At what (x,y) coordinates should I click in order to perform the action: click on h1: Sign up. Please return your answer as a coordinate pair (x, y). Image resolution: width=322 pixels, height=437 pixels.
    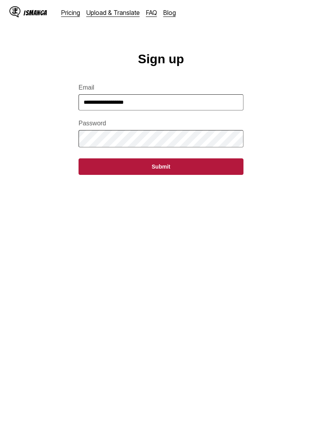
    Looking at the image, I should click on (161, 59).